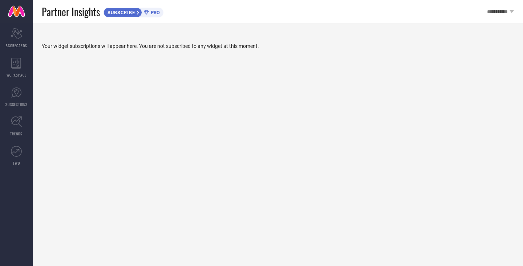 This screenshot has height=266, width=523. What do you see at coordinates (71, 12) in the screenshot?
I see `span: Partner Insights` at bounding box center [71, 12].